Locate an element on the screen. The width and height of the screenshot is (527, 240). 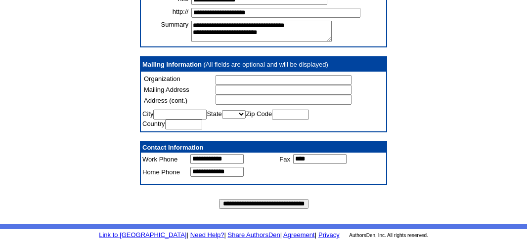
font: Mailing Address is located at coordinates (167, 89).